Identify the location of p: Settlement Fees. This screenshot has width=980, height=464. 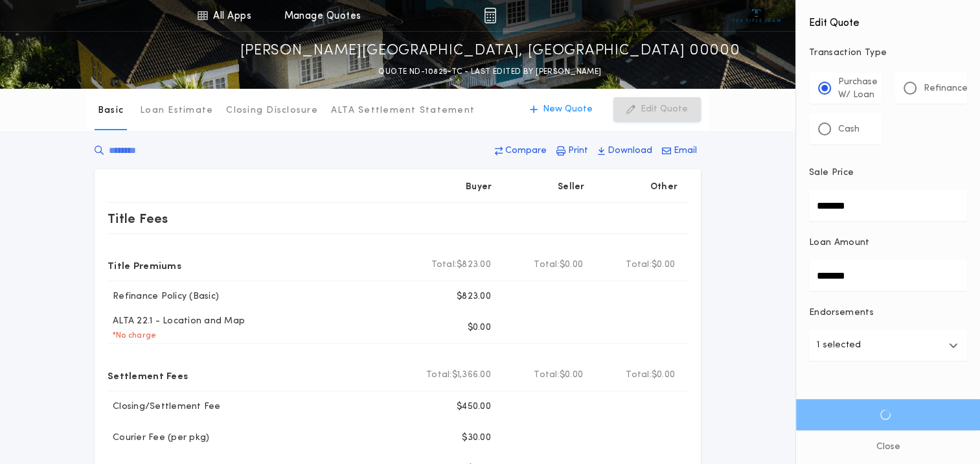
(148, 375).